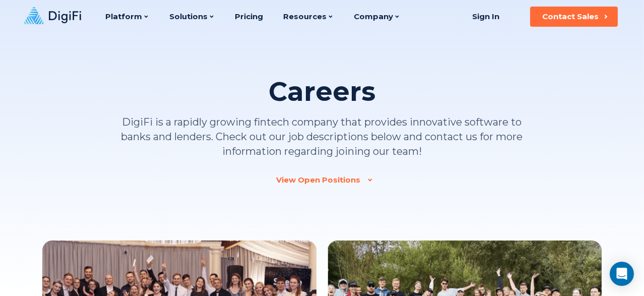 The height and width of the screenshot is (296, 644). Describe the element at coordinates (574, 17) in the screenshot. I see `button: Contact Sales` at that location.